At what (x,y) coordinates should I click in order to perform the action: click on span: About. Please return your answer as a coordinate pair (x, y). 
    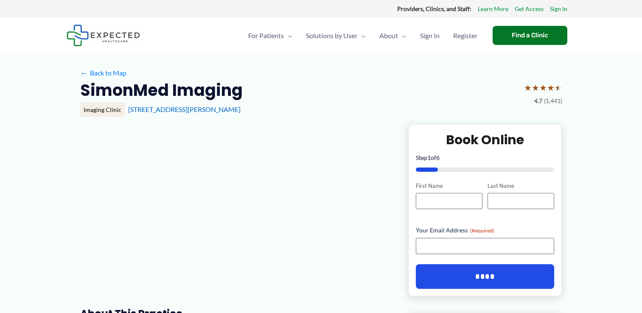
    Looking at the image, I should click on (389, 36).